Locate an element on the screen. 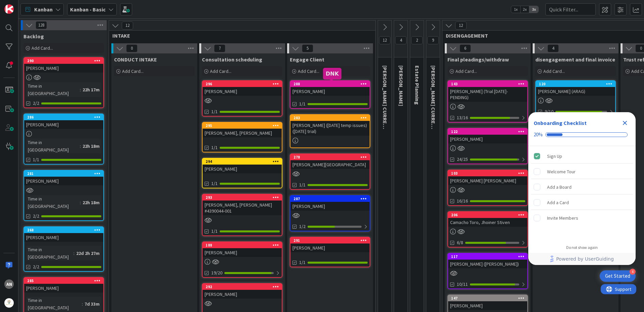 The width and height of the screenshot is (644, 312). div: Get Started is located at coordinates (618, 276).